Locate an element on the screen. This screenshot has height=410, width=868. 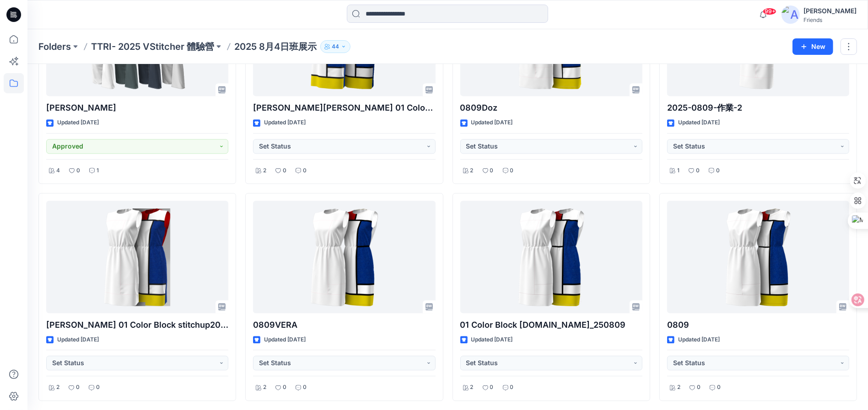
div: Friends is located at coordinates (830, 20).